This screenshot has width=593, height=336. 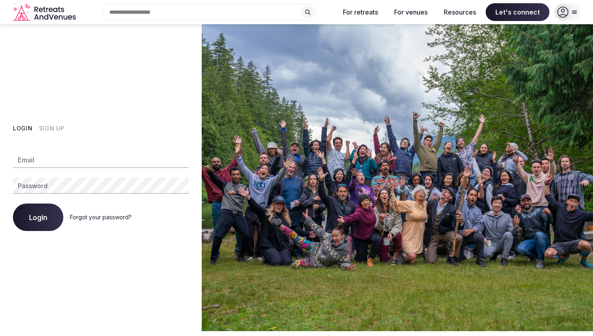 I want to click on img: My Account Background, so click(x=398, y=178).